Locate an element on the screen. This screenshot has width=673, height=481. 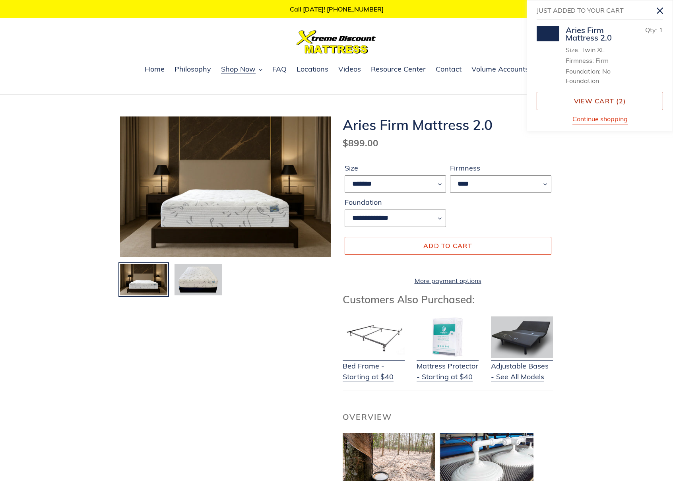
button: Close is located at coordinates (660, 10).